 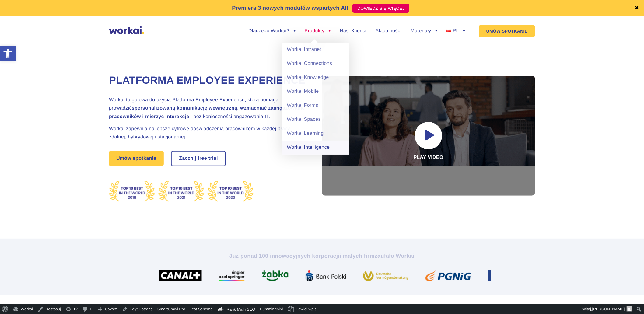 What do you see at coordinates (456, 30) in the screenshot?
I see `span: PL` at bounding box center [456, 30].